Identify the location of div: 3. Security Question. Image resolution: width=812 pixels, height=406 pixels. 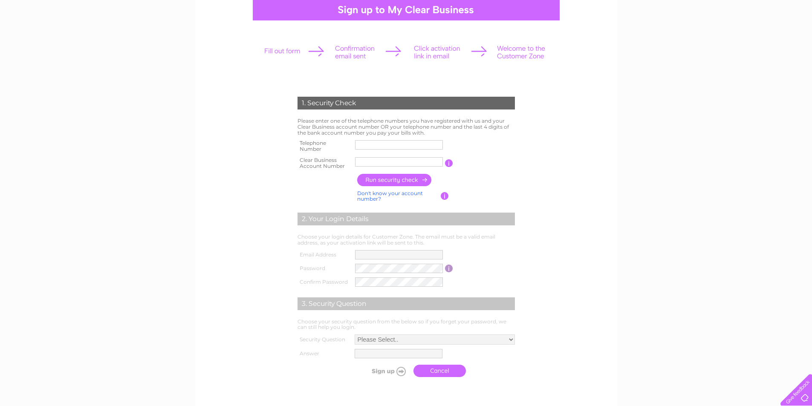
(406, 304).